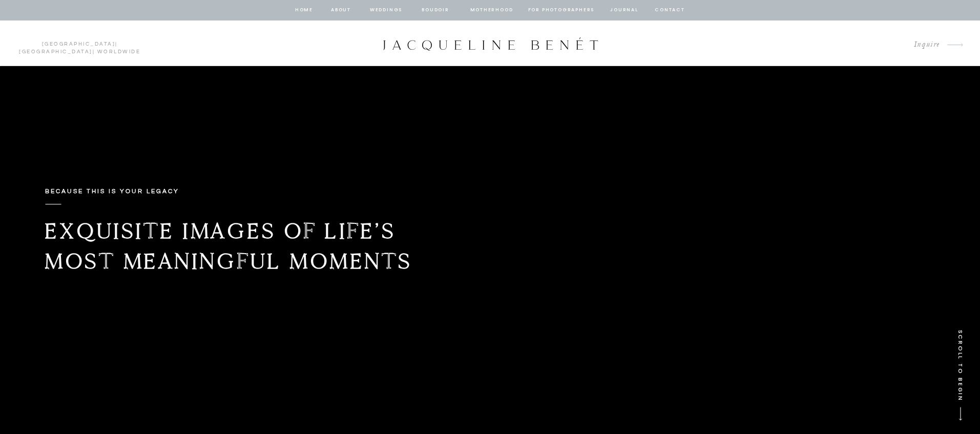 The height and width of the screenshot is (434, 980). What do you see at coordinates (670, 10) in the screenshot?
I see `a: contact` at bounding box center [670, 10].